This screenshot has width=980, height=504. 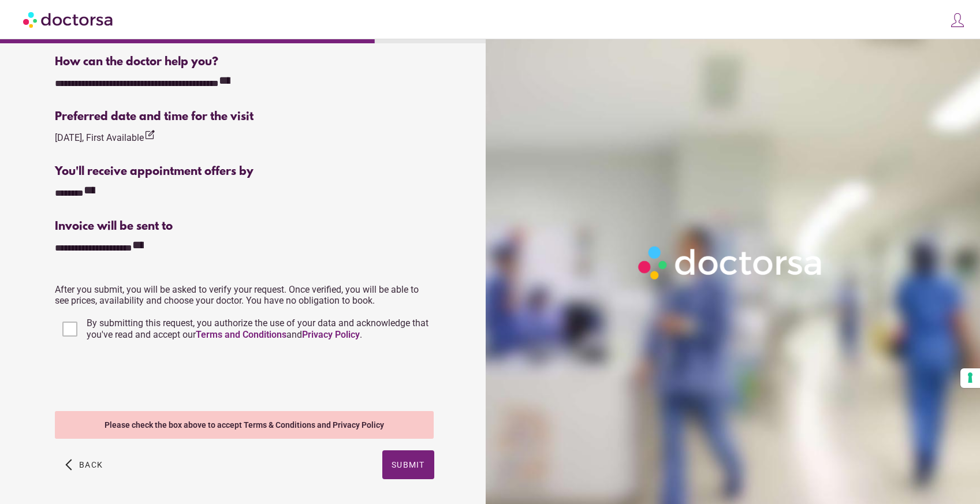 I want to click on div: How can the doctor help you?, so click(x=244, y=62).